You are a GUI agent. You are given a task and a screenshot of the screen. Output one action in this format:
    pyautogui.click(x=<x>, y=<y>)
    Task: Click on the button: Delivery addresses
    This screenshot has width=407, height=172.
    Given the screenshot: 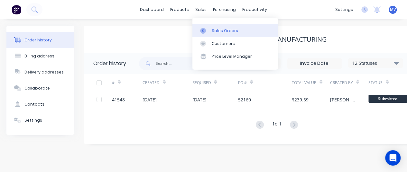 What is the action you would take?
    pyautogui.click(x=40, y=72)
    